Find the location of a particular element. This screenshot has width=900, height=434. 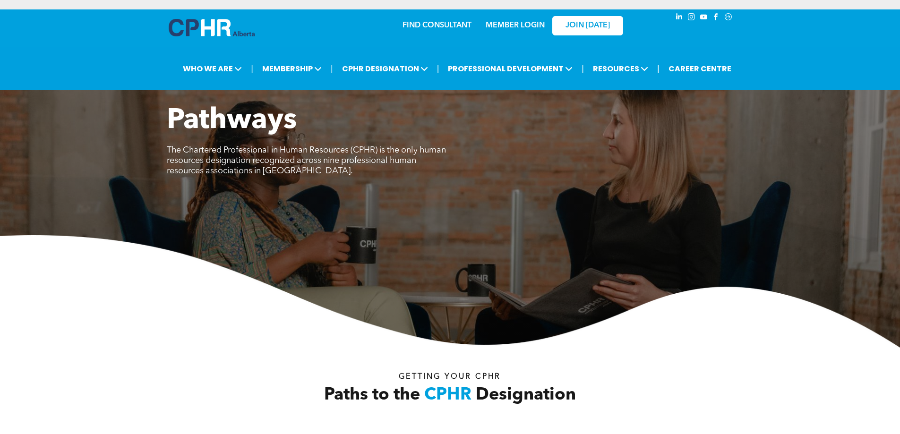

a: linkedin is located at coordinates (680, 18).